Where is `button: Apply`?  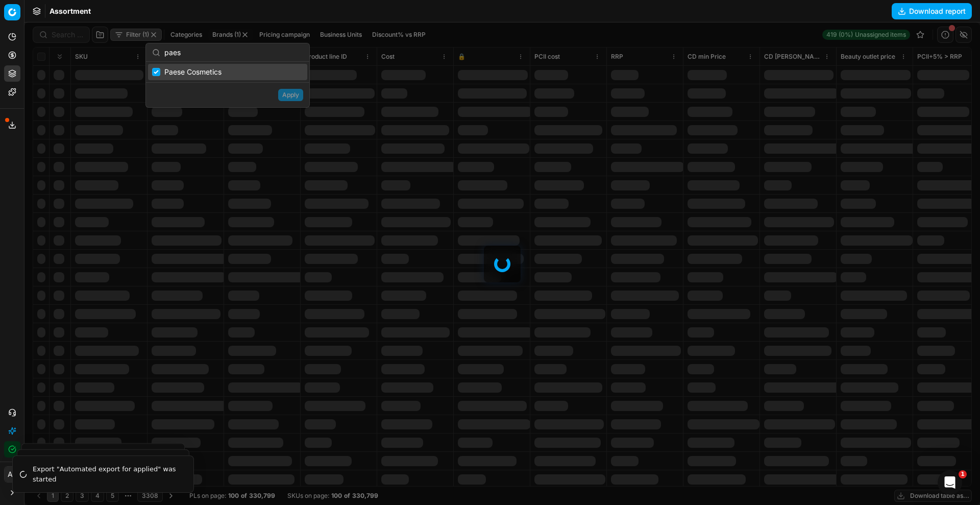
button: Apply is located at coordinates (291, 95).